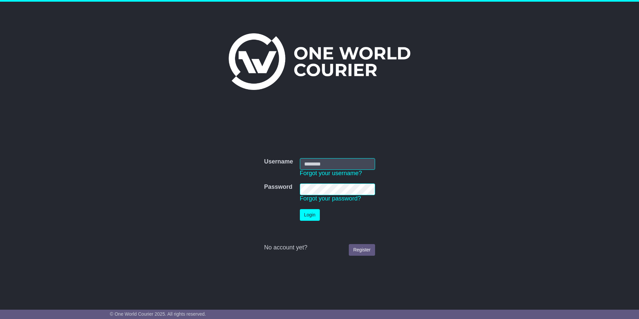  What do you see at coordinates (278, 162) in the screenshot?
I see `label: Username` at bounding box center [278, 162].